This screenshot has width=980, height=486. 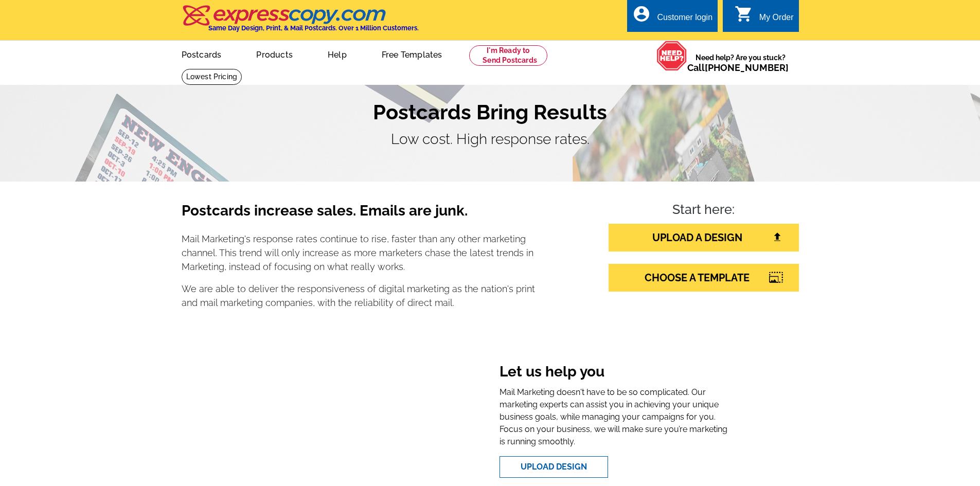 What do you see at coordinates (684, 21) in the screenshot?
I see `div: Customer login` at bounding box center [684, 21].